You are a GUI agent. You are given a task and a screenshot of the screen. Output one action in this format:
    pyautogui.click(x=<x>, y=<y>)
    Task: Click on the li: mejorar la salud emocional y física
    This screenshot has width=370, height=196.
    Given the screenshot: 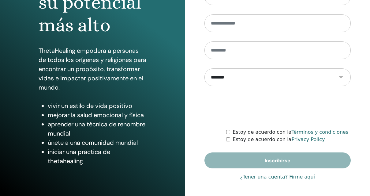 What is the action you would take?
    pyautogui.click(x=97, y=115)
    